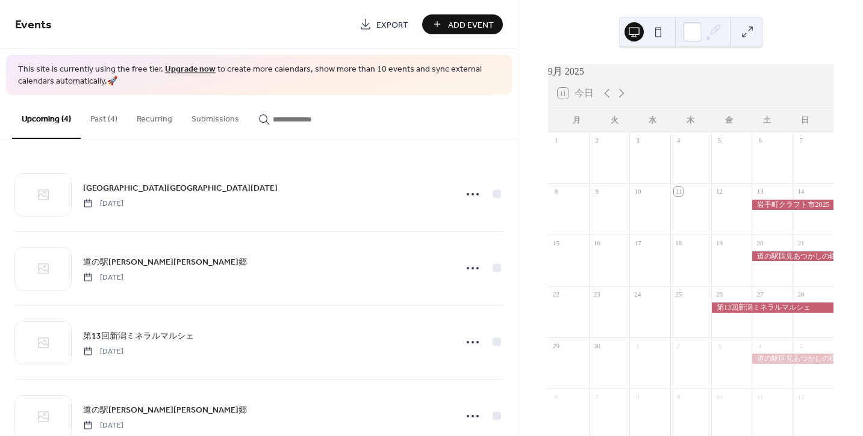 This screenshot has width=863, height=436. What do you see at coordinates (138, 336) in the screenshot?
I see `span: 第13回新潟ミネラルマルシェ` at bounding box center [138, 336].